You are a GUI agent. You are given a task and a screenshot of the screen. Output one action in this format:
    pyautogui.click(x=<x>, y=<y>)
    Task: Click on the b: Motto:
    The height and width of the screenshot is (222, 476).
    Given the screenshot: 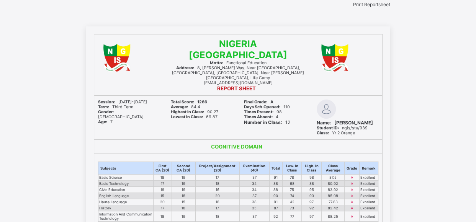 What is the action you would take?
    pyautogui.click(x=216, y=63)
    